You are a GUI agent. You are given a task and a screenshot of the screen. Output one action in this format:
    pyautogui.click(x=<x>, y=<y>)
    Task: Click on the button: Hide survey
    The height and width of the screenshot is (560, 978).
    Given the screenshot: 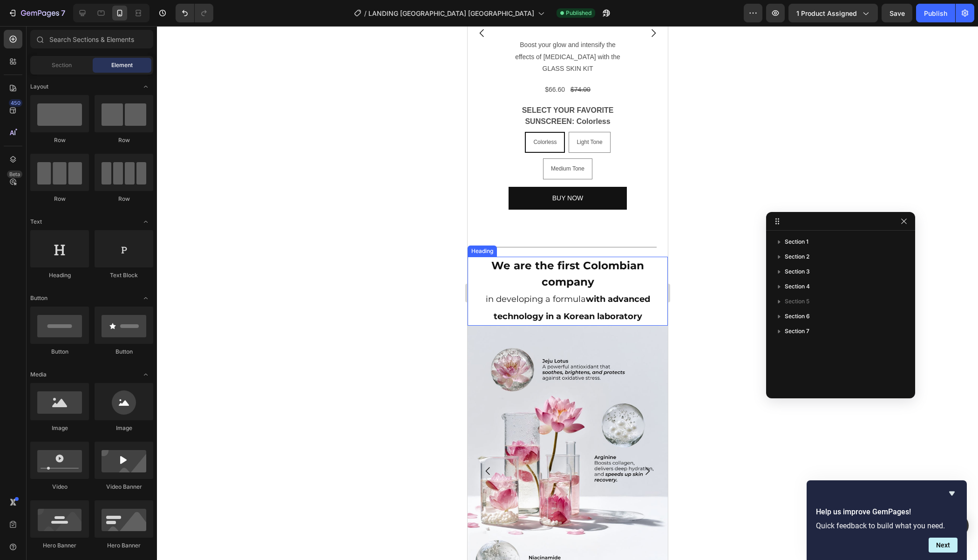 What is the action you would take?
    pyautogui.click(x=952, y=494)
    